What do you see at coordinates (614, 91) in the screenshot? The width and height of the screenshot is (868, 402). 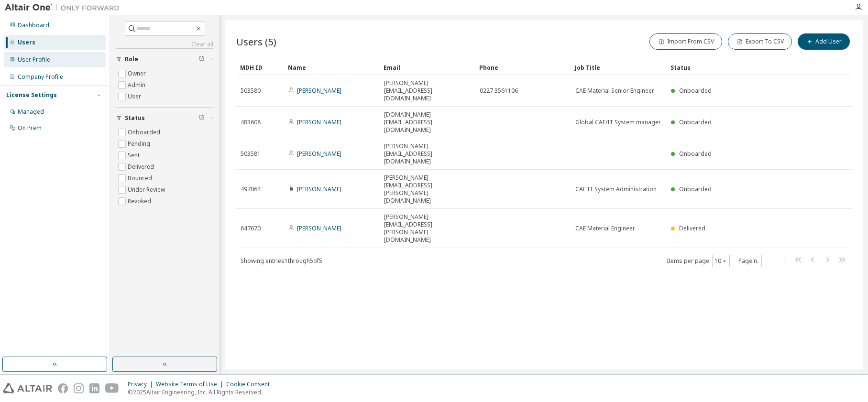 I see `span: CAE Material Senior Engineer` at bounding box center [614, 91].